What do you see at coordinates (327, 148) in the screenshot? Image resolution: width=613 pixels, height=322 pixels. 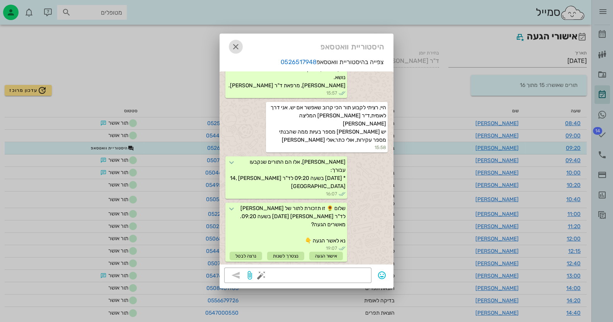 I see `small: 15:58` at bounding box center [327, 148].